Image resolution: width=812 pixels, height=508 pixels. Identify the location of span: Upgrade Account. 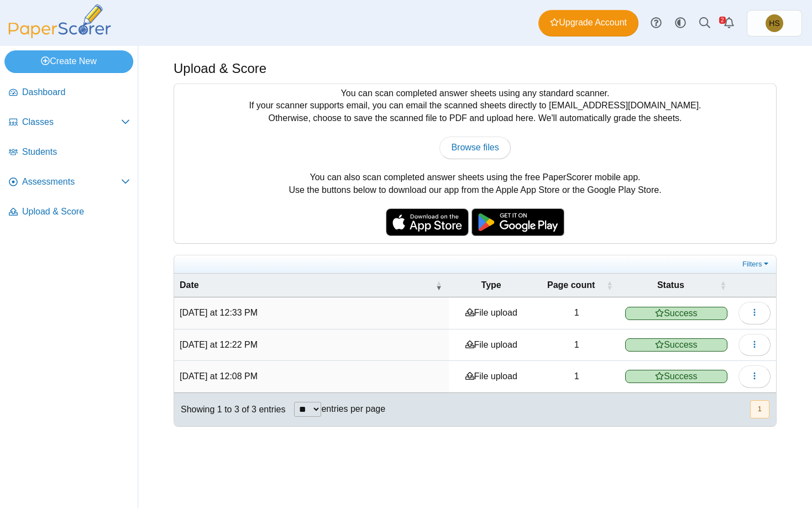
(588, 23).